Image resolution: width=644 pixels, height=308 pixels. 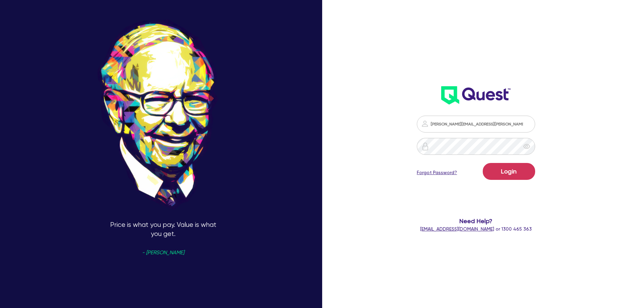 What do you see at coordinates (476, 229) in the screenshot?
I see `span: or 1300 465 363` at bounding box center [476, 229].